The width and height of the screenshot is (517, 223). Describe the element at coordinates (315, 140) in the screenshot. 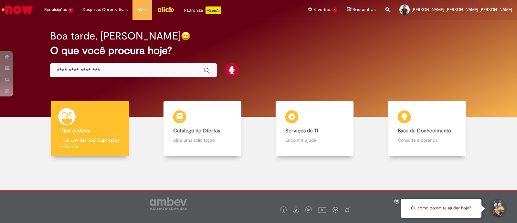

I see `p: Encontre ajuda` at that location.